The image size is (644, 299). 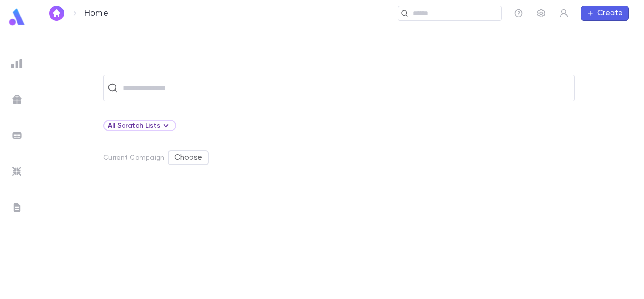 What do you see at coordinates (17, 135) in the screenshot?
I see `img: batches_grey.339ca447c9d9533ef1741baa751efc33.svg` at bounding box center [17, 135].